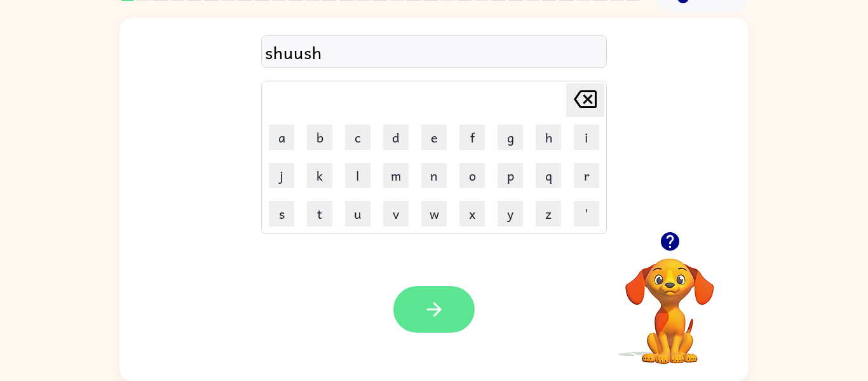 The image size is (868, 381). What do you see at coordinates (358, 138) in the screenshot?
I see `button: c` at bounding box center [358, 138].